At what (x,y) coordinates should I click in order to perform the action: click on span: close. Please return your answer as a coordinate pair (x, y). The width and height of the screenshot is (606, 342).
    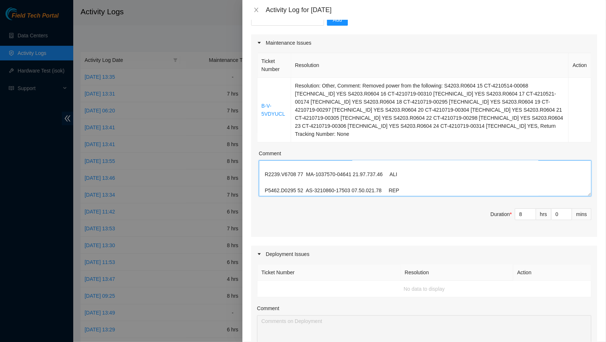
    Looking at the image, I should click on (256, 10).